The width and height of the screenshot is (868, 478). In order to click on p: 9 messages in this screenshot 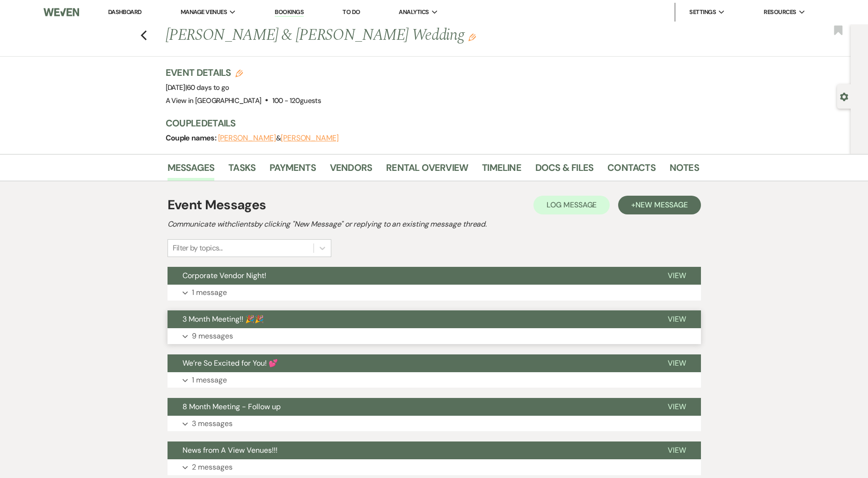, I will do `click(212, 336)`.